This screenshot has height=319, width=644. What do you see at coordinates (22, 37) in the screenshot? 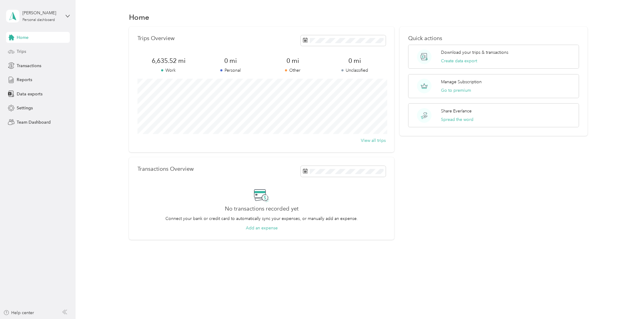
I see `span: Home` at bounding box center [22, 37].